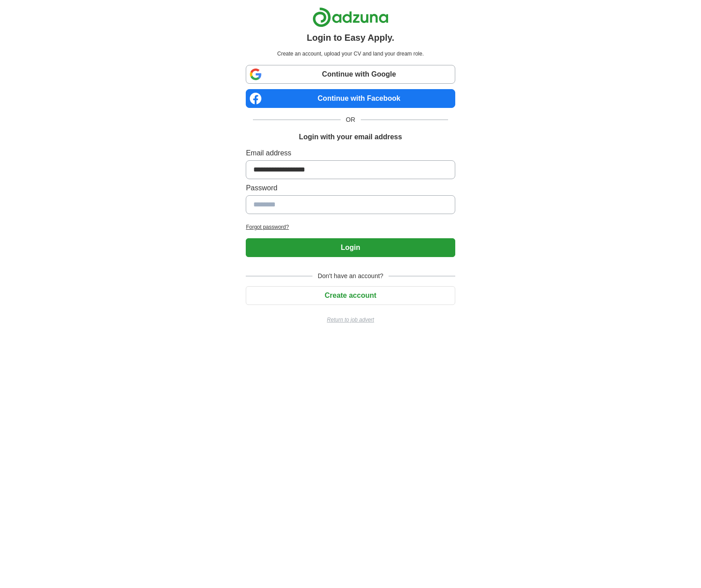 This screenshot has height=588, width=701. Describe the element at coordinates (350, 153) in the screenshot. I see `label: Email address` at that location.